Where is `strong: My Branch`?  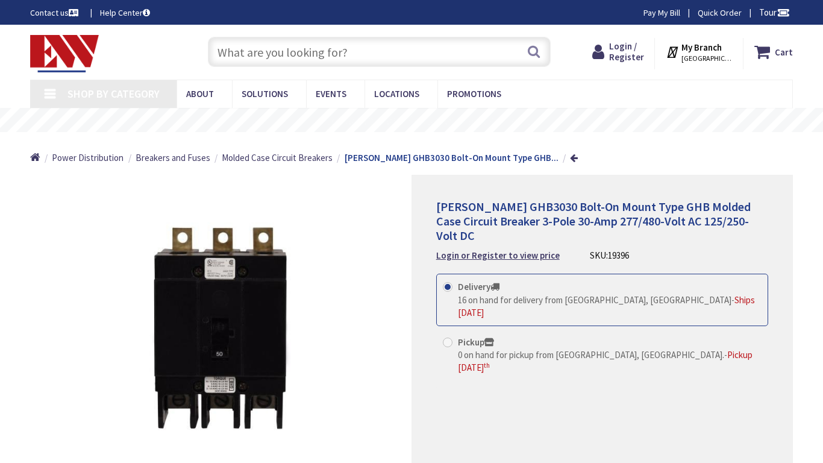 strong: My Branch is located at coordinates (701, 47).